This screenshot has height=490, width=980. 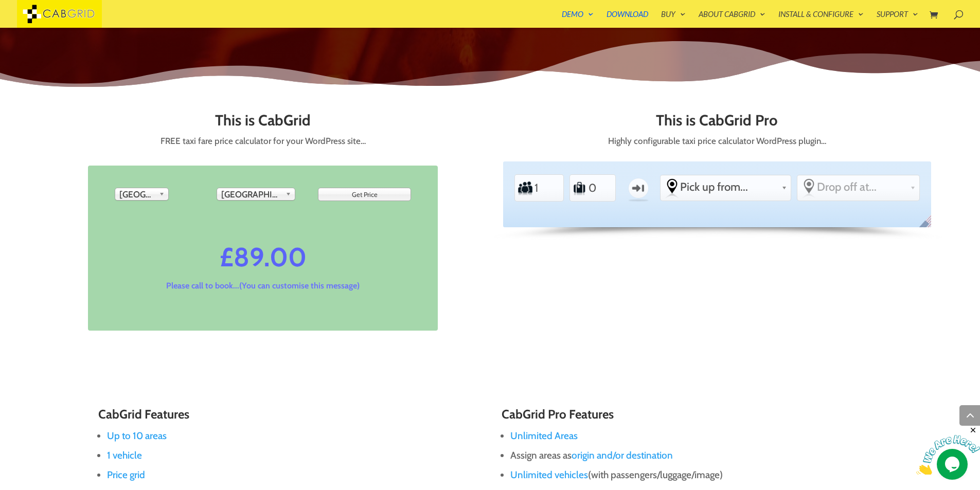 What do you see at coordinates (547, 188) in the screenshot?
I see `input: Number of Passengers` at bounding box center [547, 188].